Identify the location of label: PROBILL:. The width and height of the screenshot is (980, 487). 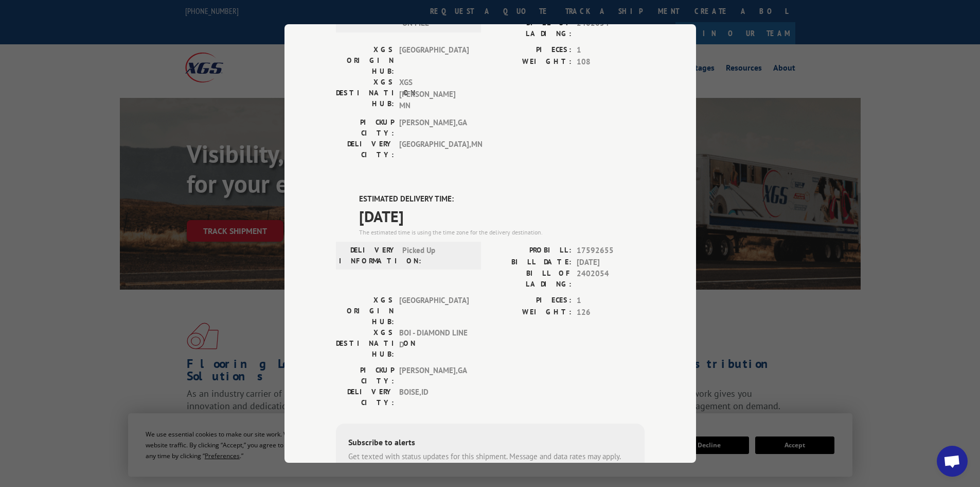
(531, 250).